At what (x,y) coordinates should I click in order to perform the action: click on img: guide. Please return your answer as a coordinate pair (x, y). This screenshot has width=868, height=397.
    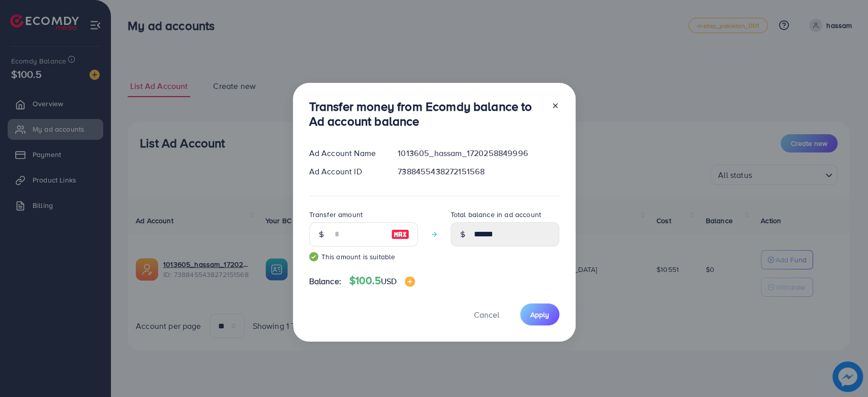
    Looking at the image, I should click on (314, 257).